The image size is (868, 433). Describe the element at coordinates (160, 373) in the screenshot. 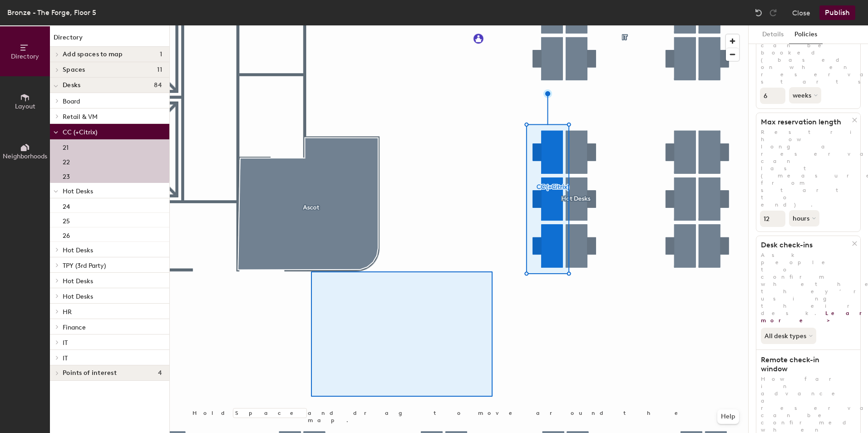

I see `span: 4` at that location.